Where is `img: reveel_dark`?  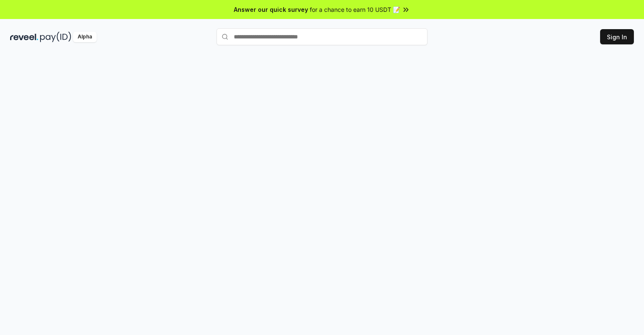 img: reveel_dark is located at coordinates (24, 37).